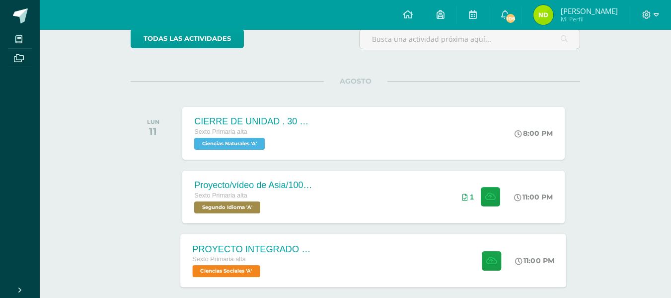  I want to click on span: Ciencias Naturales 'A', so click(229, 144).